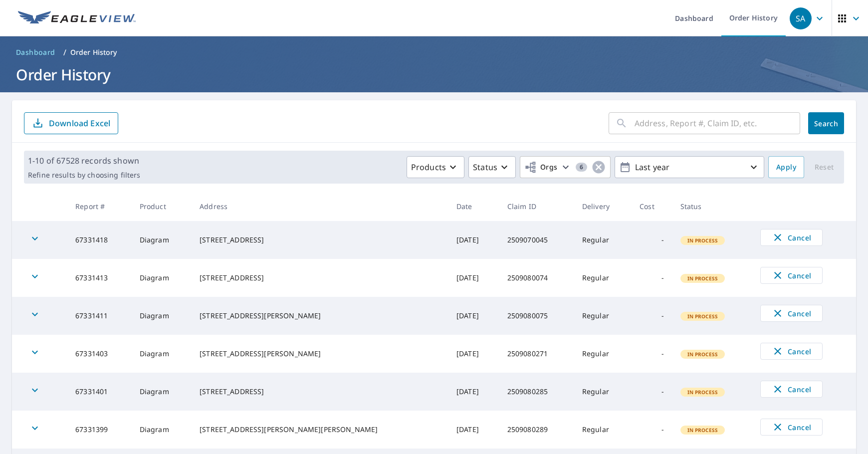 The width and height of the screenshot is (868, 454). I want to click on span: Dashboard, so click(36, 52).